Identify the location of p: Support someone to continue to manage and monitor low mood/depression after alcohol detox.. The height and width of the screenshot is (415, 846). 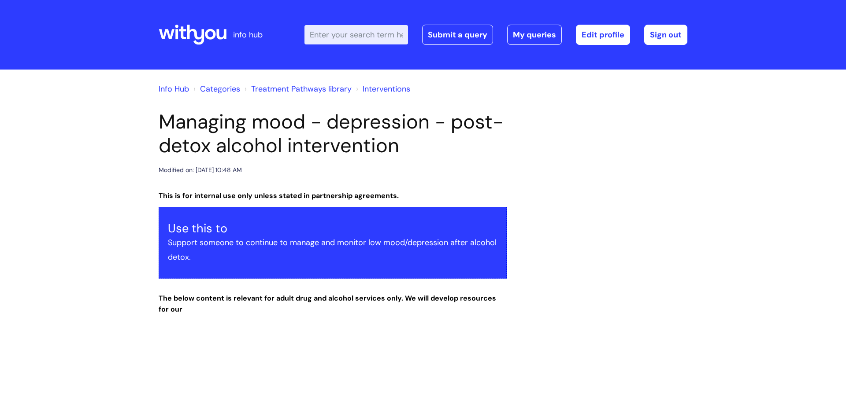
(333, 250).